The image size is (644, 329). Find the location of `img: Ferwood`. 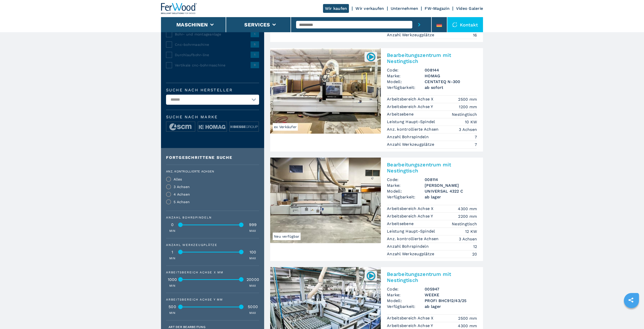

img: Ferwood is located at coordinates (179, 8).